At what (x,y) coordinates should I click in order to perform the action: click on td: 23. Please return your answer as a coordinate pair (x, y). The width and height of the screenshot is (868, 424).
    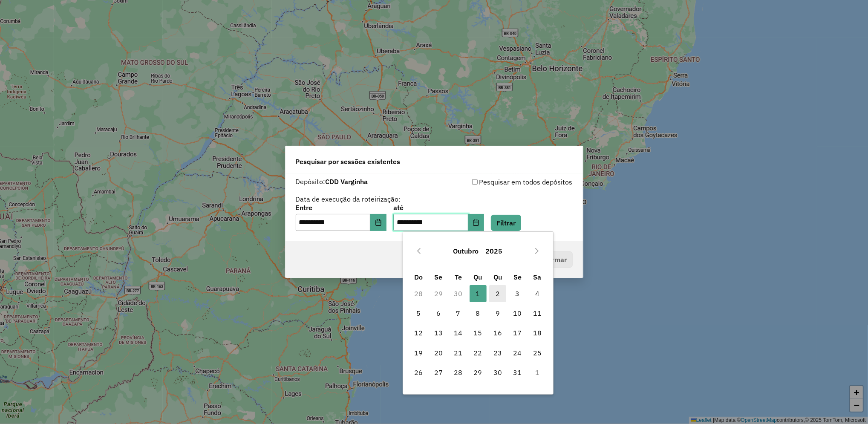
    Looking at the image, I should click on (497, 352).